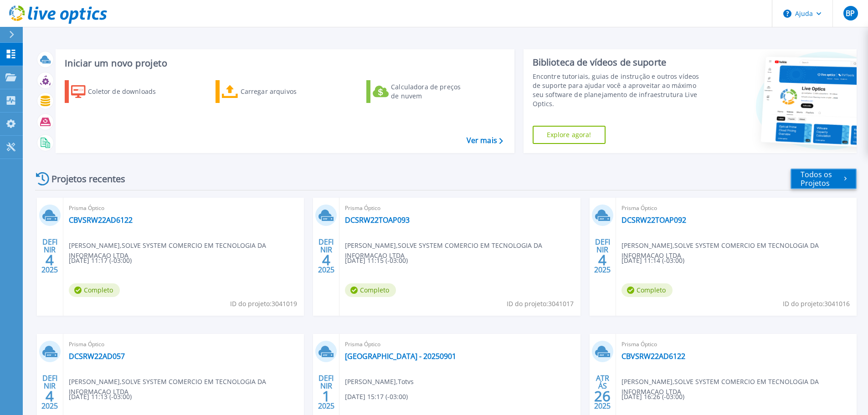  I want to click on font: Carregar arquivos, so click(268, 91).